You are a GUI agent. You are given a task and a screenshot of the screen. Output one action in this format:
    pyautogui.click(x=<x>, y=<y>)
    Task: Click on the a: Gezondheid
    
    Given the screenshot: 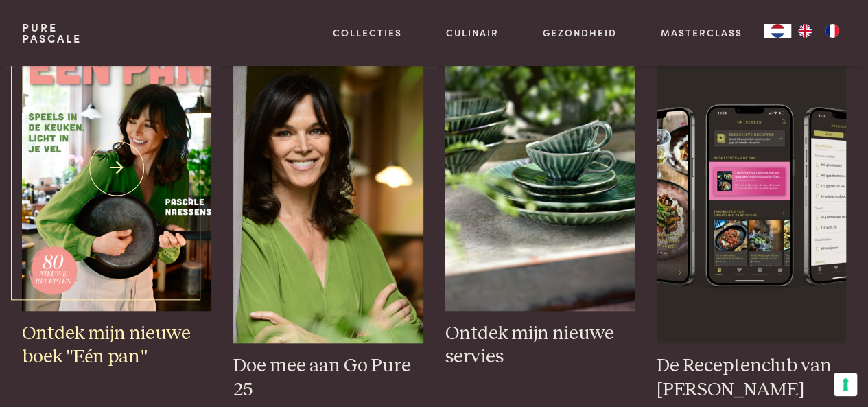 What is the action you would take?
    pyautogui.click(x=580, y=32)
    